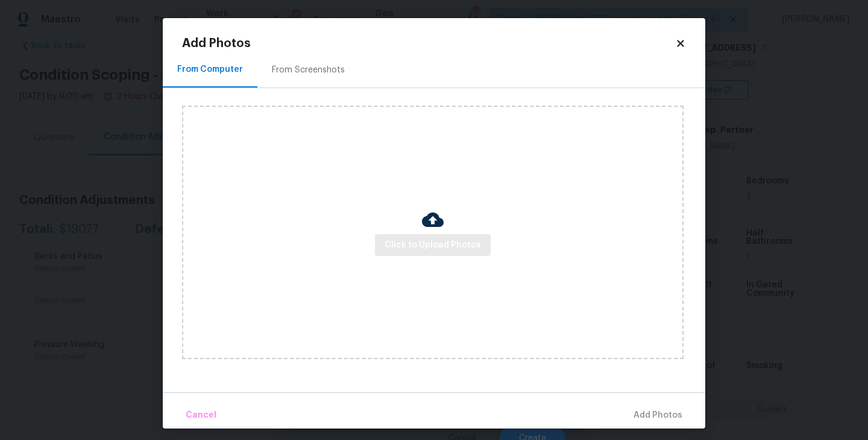  I want to click on span: Click to Upload Photos, so click(432, 245).